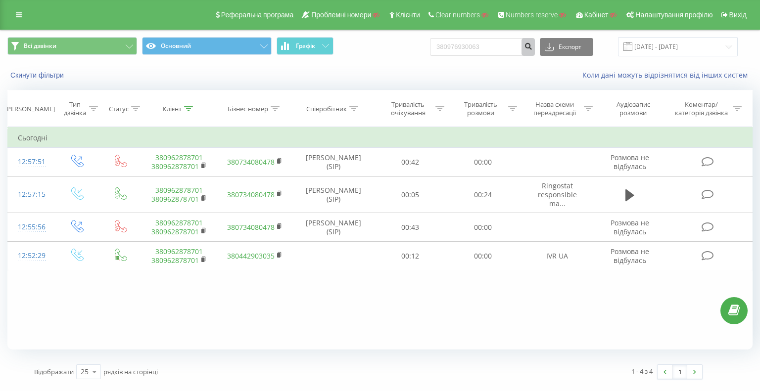 Image resolution: width=760 pixels, height=391 pixels. What do you see at coordinates (119, 109) in the screenshot?
I see `div: Статус` at bounding box center [119, 109].